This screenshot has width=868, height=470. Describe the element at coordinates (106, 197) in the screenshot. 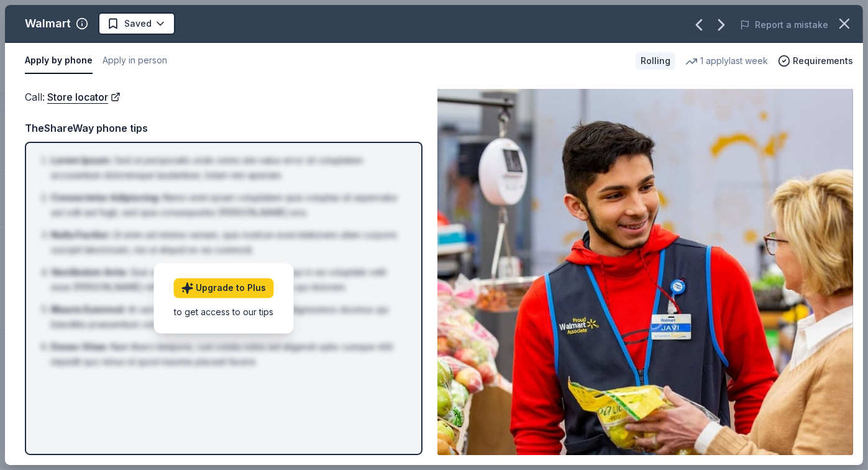

I see `span: Consectetur Adipiscing :` at that location.